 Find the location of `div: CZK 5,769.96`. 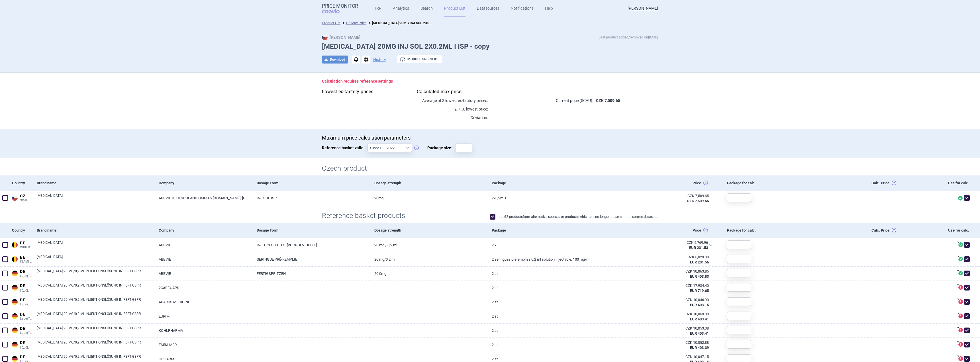

div: CZK 5,769.96 is located at coordinates (659, 243).